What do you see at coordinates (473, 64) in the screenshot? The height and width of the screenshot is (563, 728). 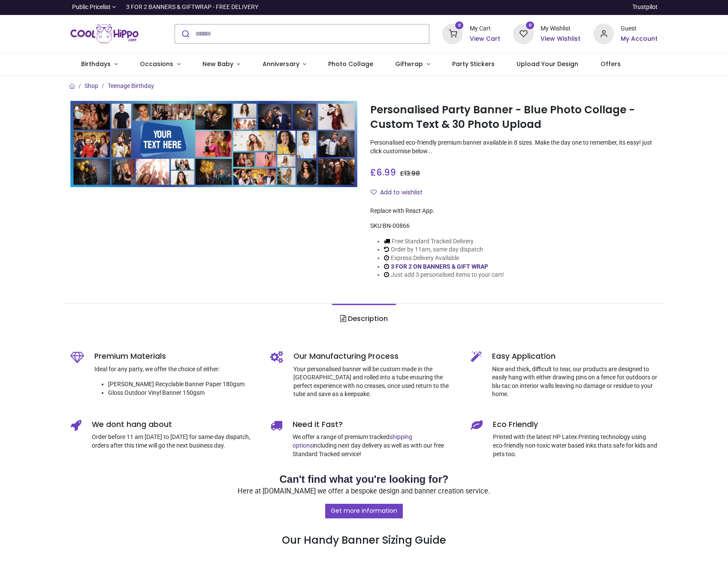 I see `span: Party Stickers` at bounding box center [473, 64].